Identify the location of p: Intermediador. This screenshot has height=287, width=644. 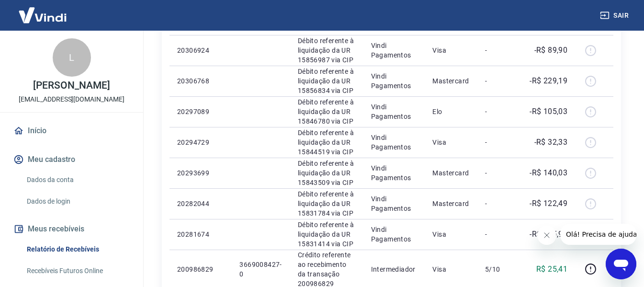
(394, 270).